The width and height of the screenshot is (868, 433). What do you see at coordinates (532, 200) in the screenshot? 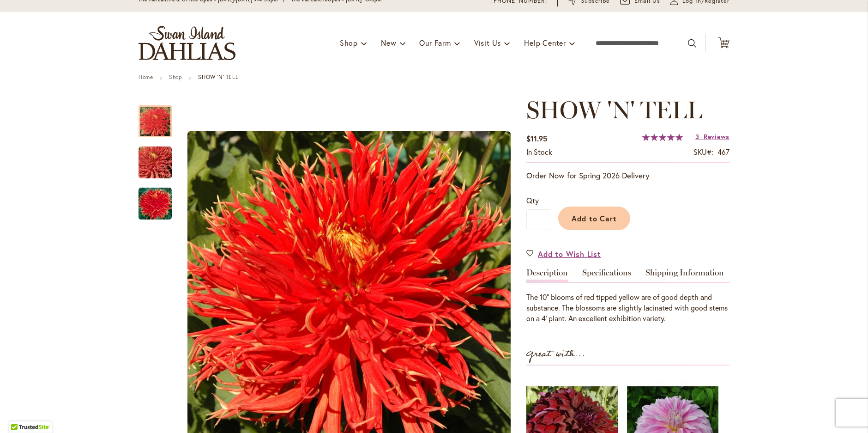
I see `span: Qty` at bounding box center [532, 200].